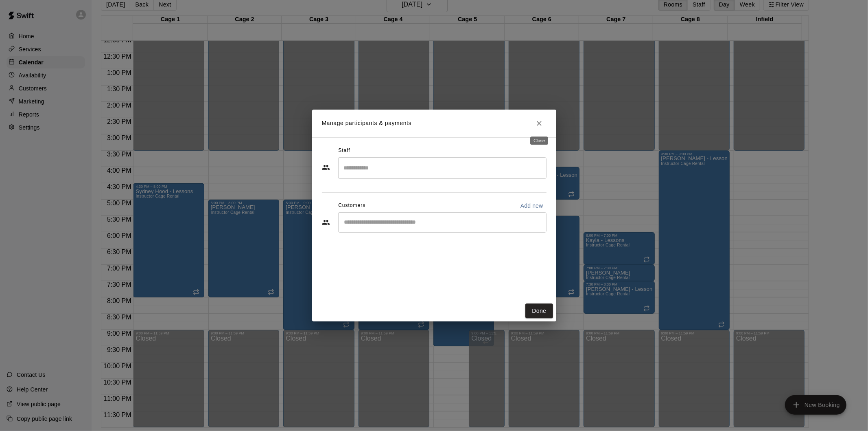 Image resolution: width=868 pixels, height=431 pixels. What do you see at coordinates (532, 206) in the screenshot?
I see `p: Add new` at bounding box center [532, 206].